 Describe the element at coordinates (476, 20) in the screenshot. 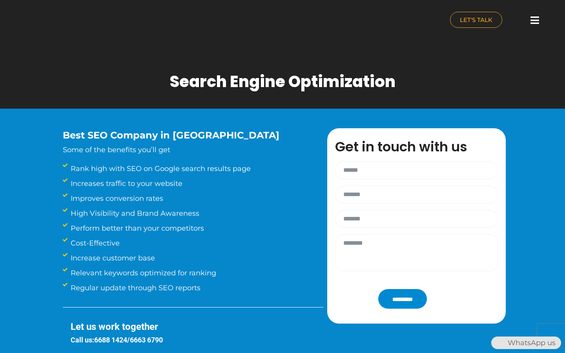

I see `a: LET'S TALK` at that location.